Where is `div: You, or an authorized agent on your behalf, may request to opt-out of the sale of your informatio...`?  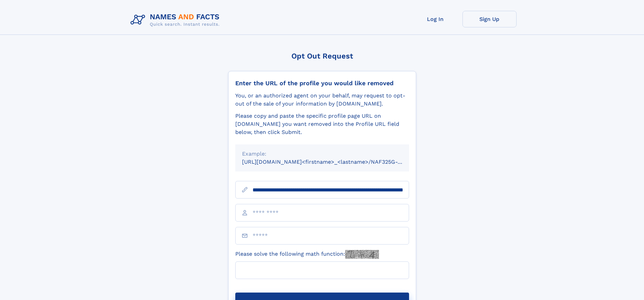
div: You, or an authorized agent on your behalf, may request to opt-out of the sale of your informatio... is located at coordinates (322, 100).